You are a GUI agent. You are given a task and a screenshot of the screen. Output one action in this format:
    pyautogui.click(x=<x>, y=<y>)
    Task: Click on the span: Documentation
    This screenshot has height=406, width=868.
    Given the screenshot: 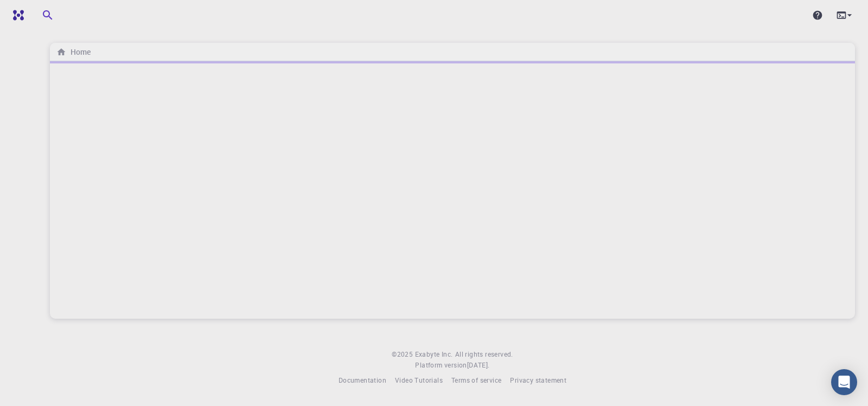 What is the action you would take?
    pyautogui.click(x=362, y=380)
    